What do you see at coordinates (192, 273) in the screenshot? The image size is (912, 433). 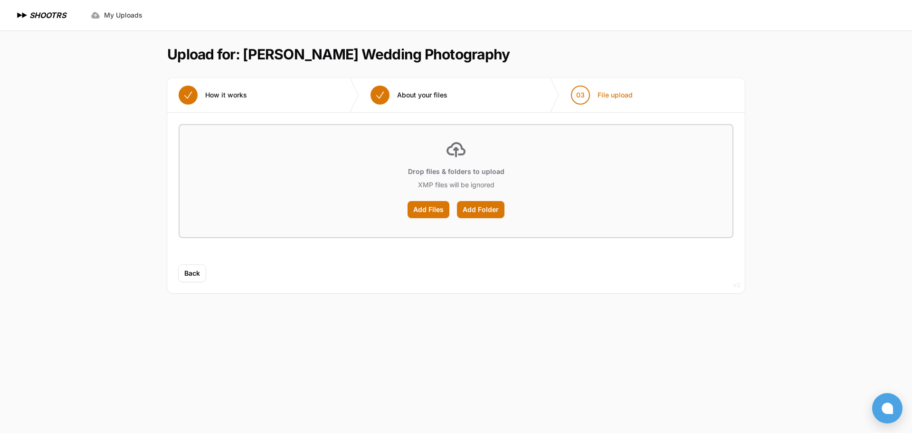 I see `span: Back` at bounding box center [192, 273].